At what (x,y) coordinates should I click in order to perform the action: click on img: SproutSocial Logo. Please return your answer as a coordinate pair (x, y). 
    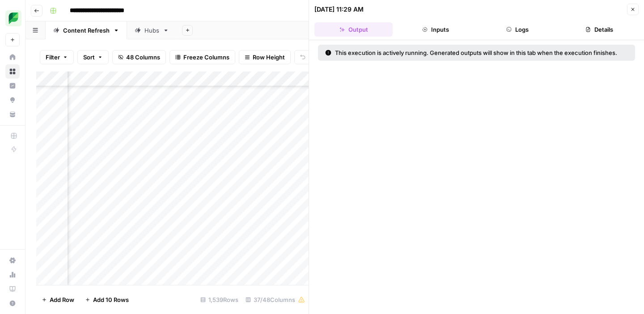
    Looking at the image, I should click on (13, 18).